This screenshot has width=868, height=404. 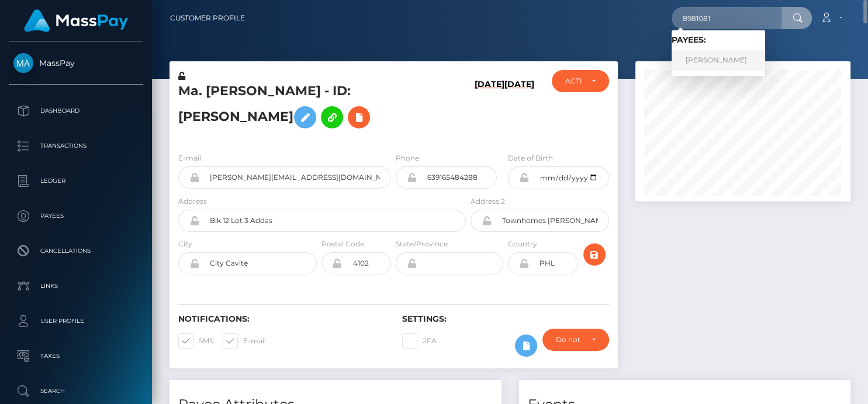 I want to click on label: Date of Birth, so click(x=530, y=158).